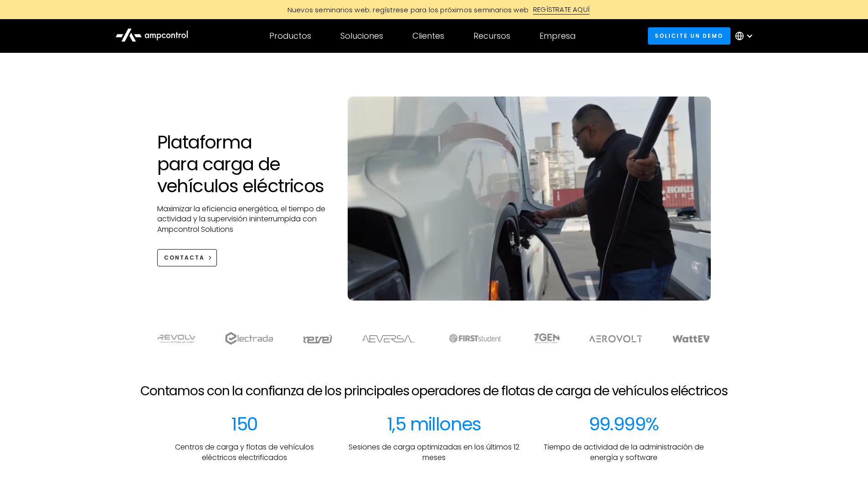 The height and width of the screenshot is (485, 868). I want to click on div: Soluciones, so click(362, 36).